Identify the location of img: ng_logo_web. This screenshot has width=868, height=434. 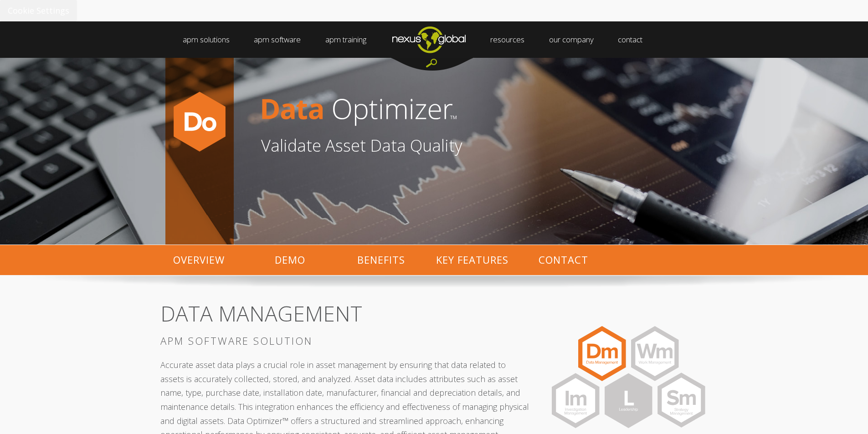
(429, 39).